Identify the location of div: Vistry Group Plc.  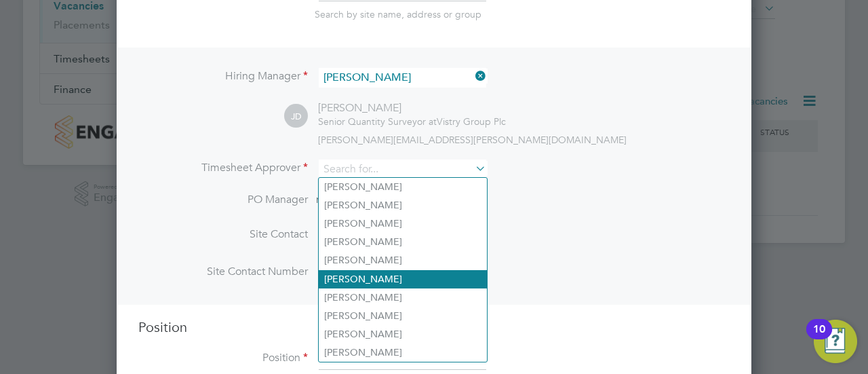
(412, 121).